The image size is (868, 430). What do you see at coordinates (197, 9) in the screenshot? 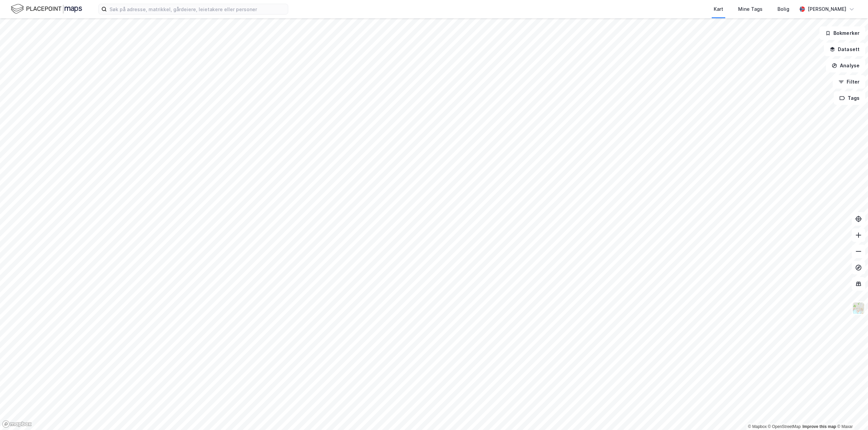
I see `input: Søk på adresse, matrikkel, gårdeiere, leietakere eller personer` at bounding box center [197, 9].